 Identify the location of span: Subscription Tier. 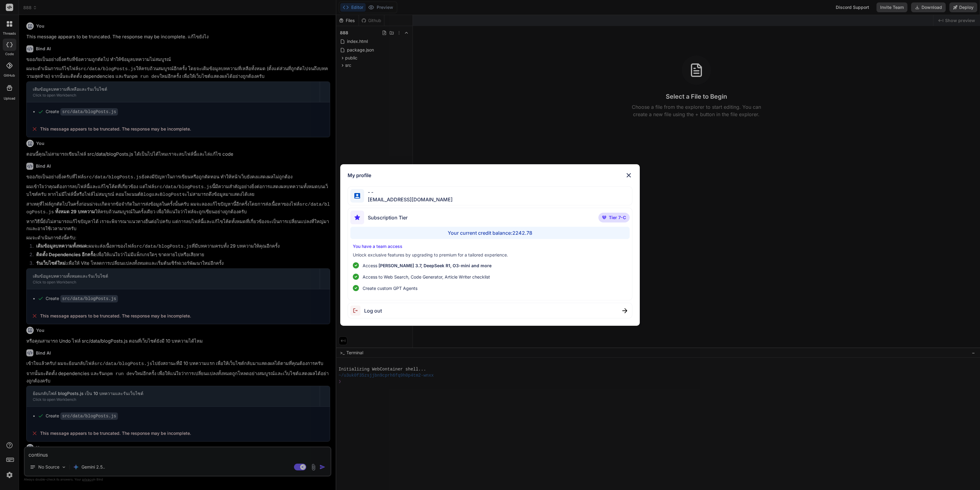
(388, 217).